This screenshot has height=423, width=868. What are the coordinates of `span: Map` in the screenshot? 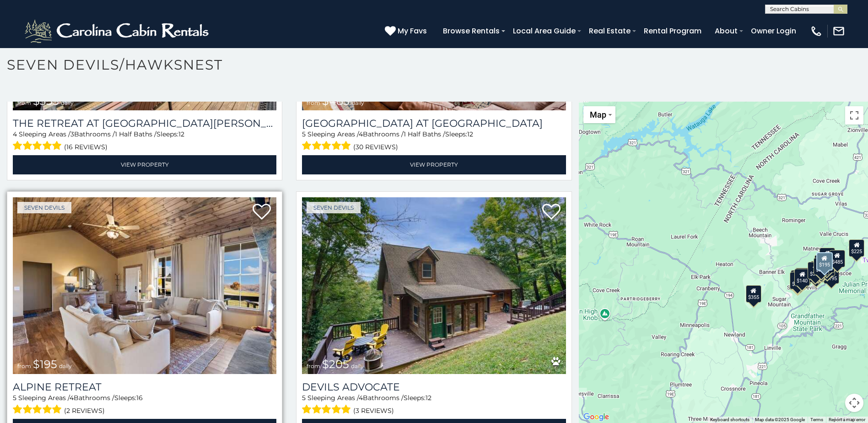 It's located at (598, 114).